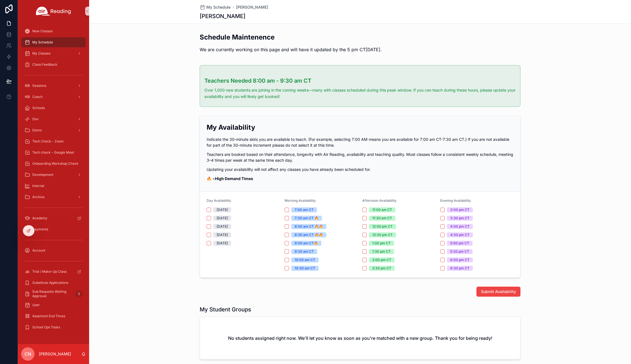 Image resolution: width=631 pixels, height=364 pixels. What do you see at coordinates (301, 201) in the screenshot?
I see `span: Morning Availability` at bounding box center [301, 201].